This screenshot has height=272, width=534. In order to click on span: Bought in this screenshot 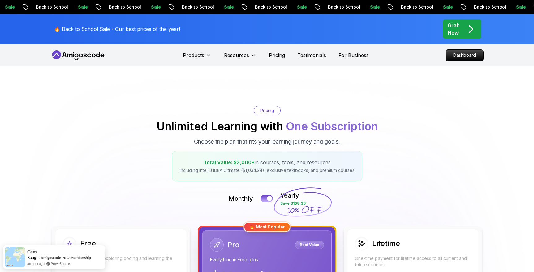, I will do `click(33, 258)`.